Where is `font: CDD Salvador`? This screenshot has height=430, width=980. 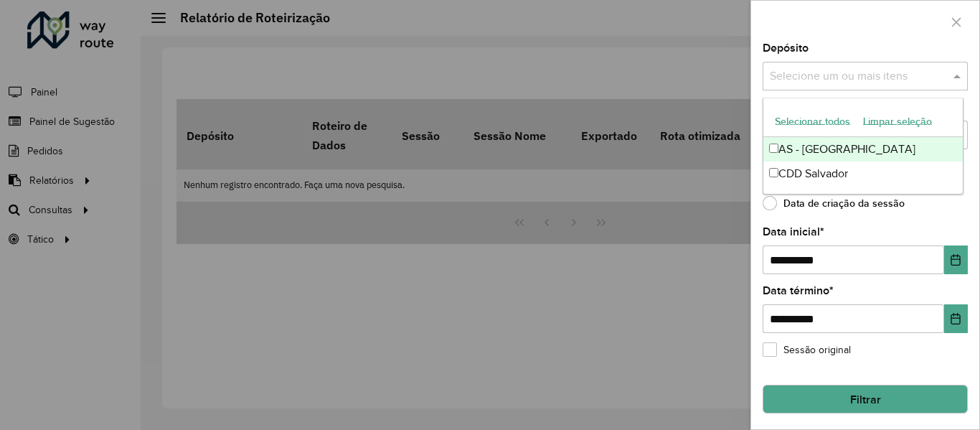
font: CDD Salvador is located at coordinates (813, 173).